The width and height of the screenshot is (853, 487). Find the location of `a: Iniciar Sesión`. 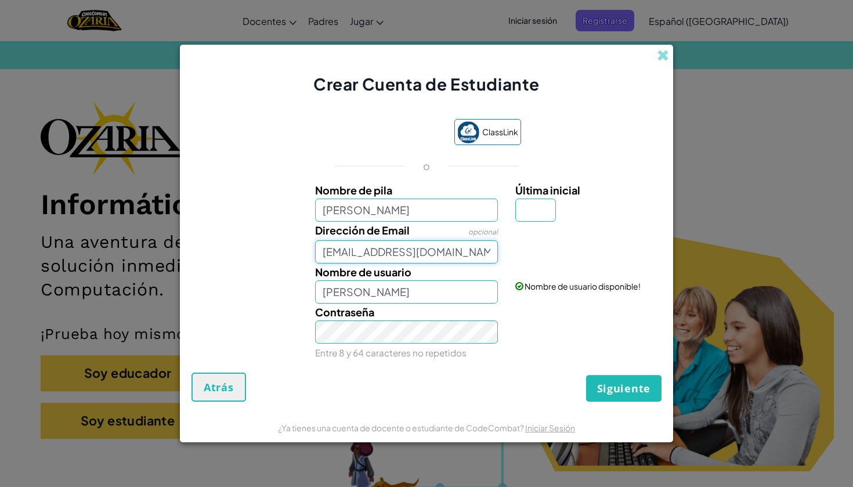

a: Iniciar Sesión is located at coordinates (550, 428).